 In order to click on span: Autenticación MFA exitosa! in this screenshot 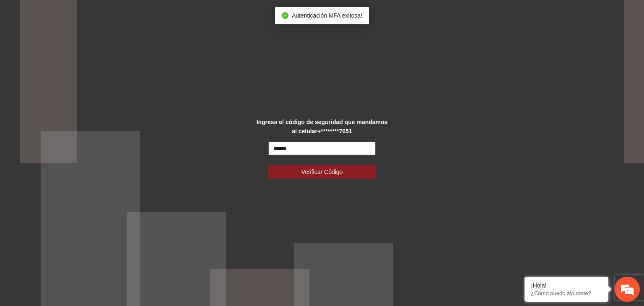, I will do `click(327, 15)`.